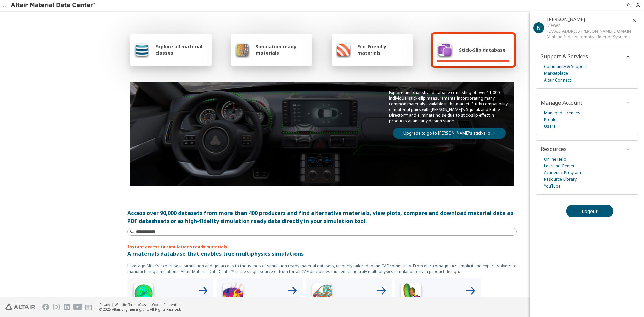 This screenshot has height=317, width=644. I want to click on a: Website Terms of Use, so click(131, 305).